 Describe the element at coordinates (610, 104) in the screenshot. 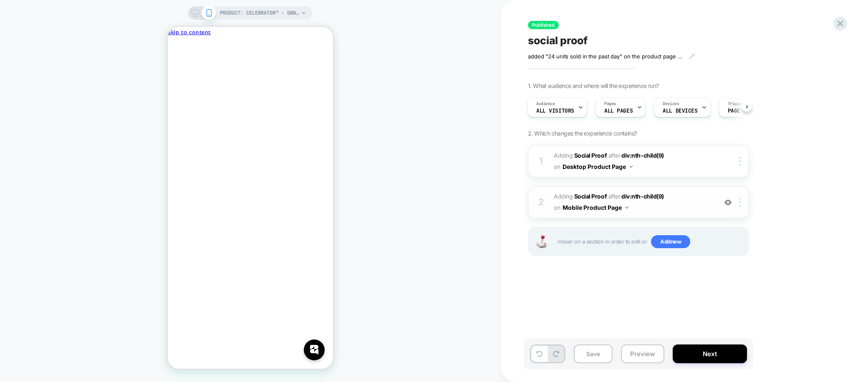

I see `span: Pages` at that location.